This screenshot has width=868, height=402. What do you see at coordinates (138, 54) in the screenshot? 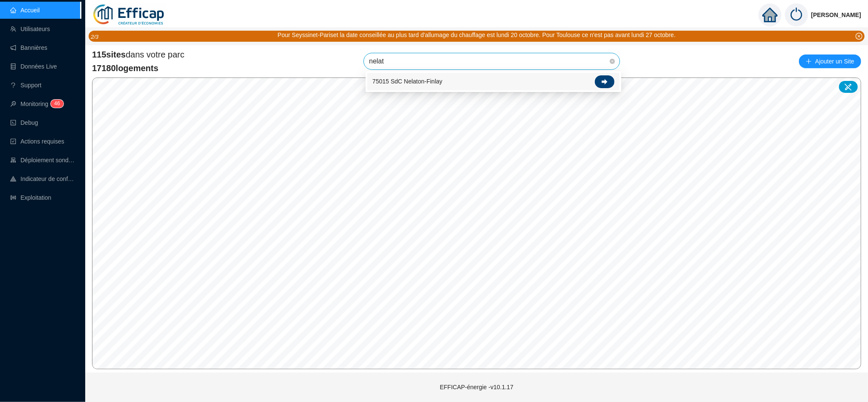
I see `span: dans votre parc` at bounding box center [138, 54].